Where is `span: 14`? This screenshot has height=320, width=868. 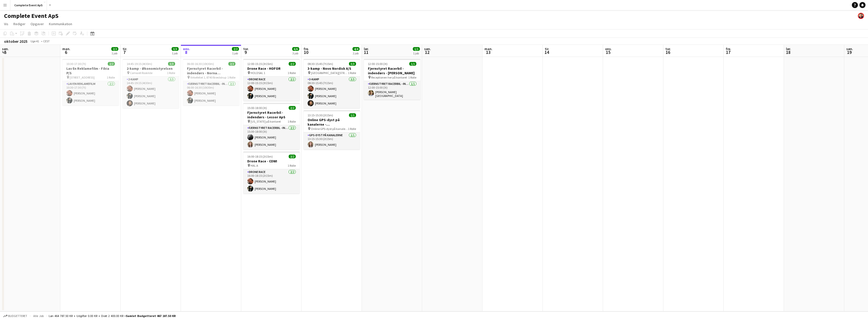
span: 14 is located at coordinates (546, 52).